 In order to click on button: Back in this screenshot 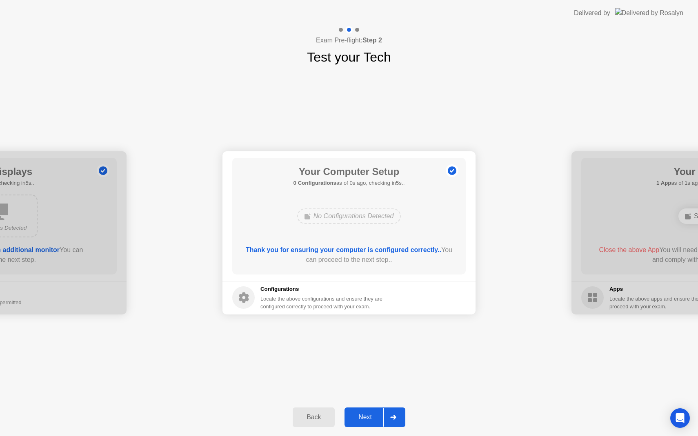, I will do `click(313, 417)`.